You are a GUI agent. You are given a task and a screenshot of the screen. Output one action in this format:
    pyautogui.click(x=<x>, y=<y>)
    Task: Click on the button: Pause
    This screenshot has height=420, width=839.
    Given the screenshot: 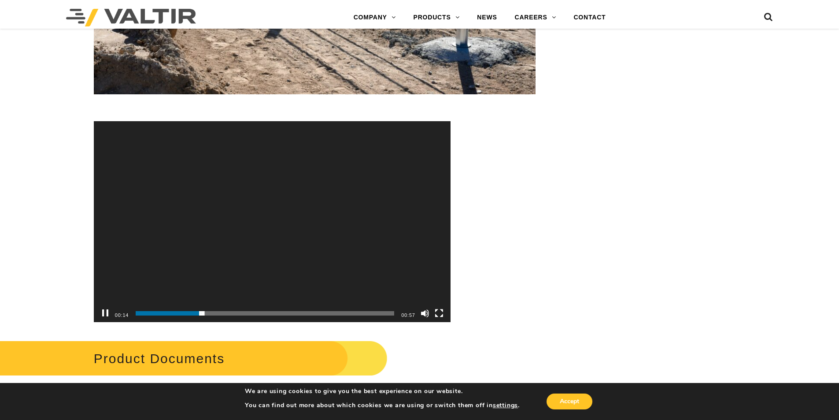 What is the action you would take?
    pyautogui.click(x=105, y=313)
    